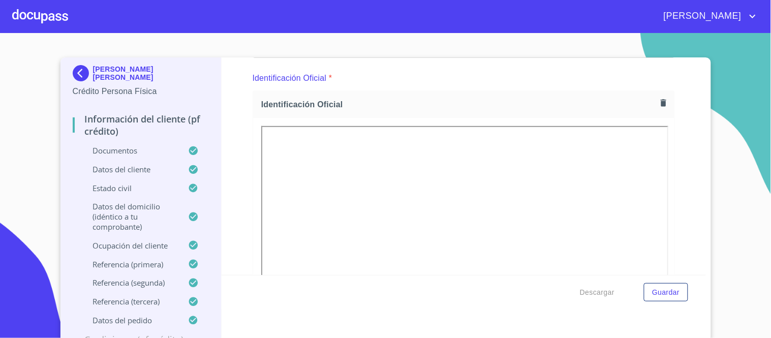 The width and height of the screenshot is (771, 338). Describe the element at coordinates (131, 283) in the screenshot. I see `p: Referencia (segunda)` at that location.